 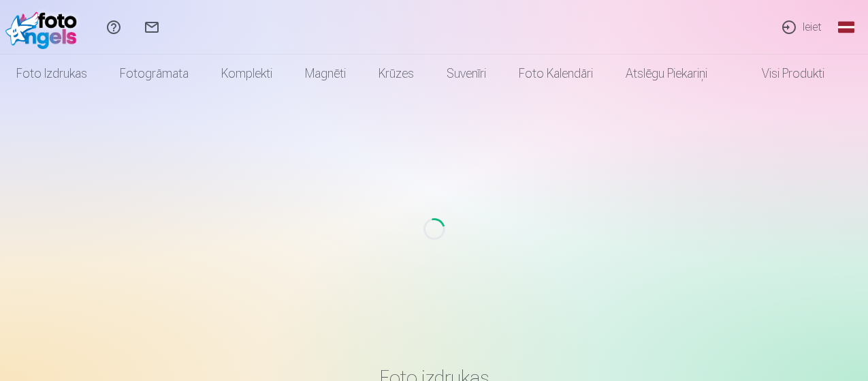 I want to click on a: Krūzes, so click(x=396, y=73).